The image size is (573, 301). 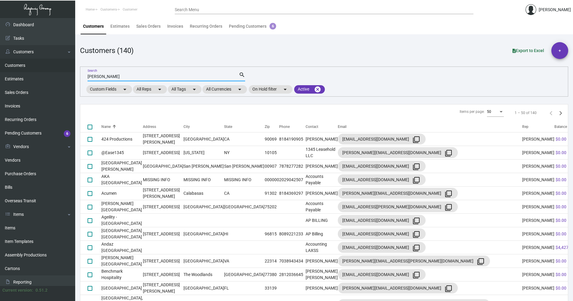 What do you see at coordinates (225, 89) in the screenshot?
I see `mat-chip: All Currencies` at bounding box center [225, 89].